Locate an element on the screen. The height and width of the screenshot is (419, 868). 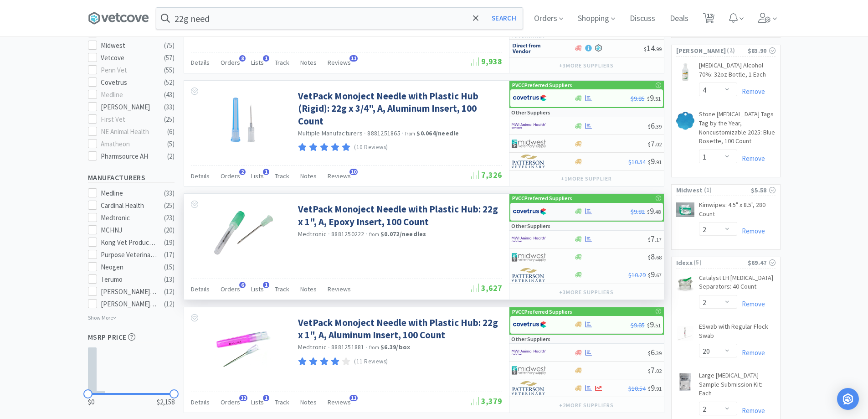
img: f7da58a68d8345b3a00ff8be6aa44a9c_117816.jpeg is located at coordinates (685, 209).